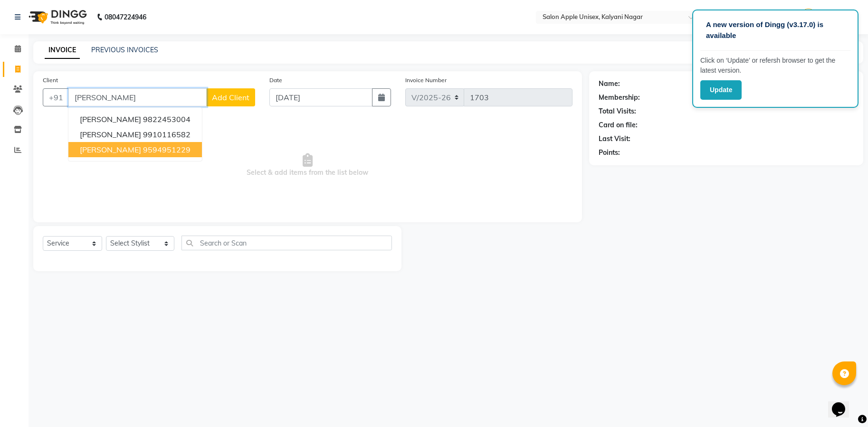 The height and width of the screenshot is (427, 868). I want to click on span: Select & add items from the list below, so click(308, 165).